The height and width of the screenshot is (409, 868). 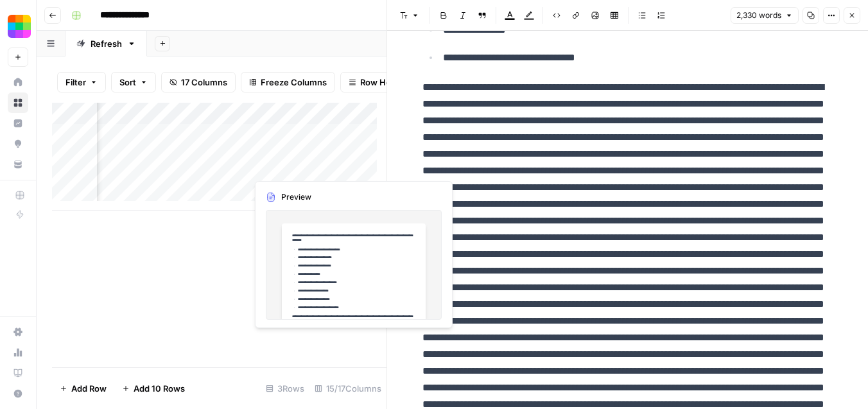 What do you see at coordinates (18, 82) in the screenshot?
I see `a: Home` at bounding box center [18, 82].